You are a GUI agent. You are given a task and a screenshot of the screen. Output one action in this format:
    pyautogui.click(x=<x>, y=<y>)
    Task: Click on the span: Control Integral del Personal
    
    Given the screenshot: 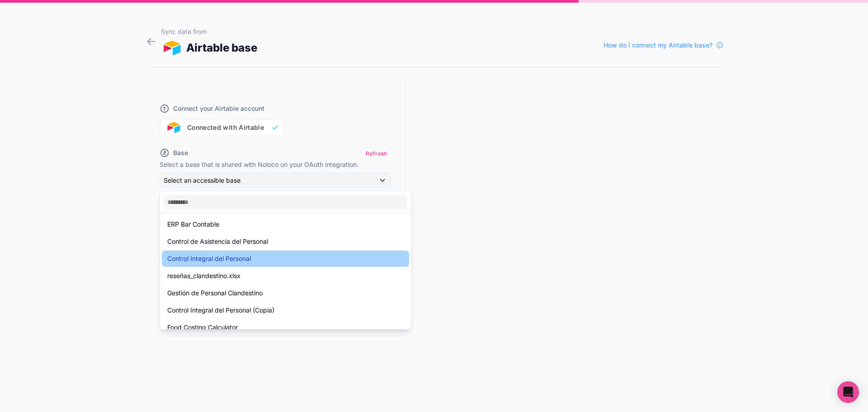 What is the action you would take?
    pyautogui.click(x=209, y=259)
    